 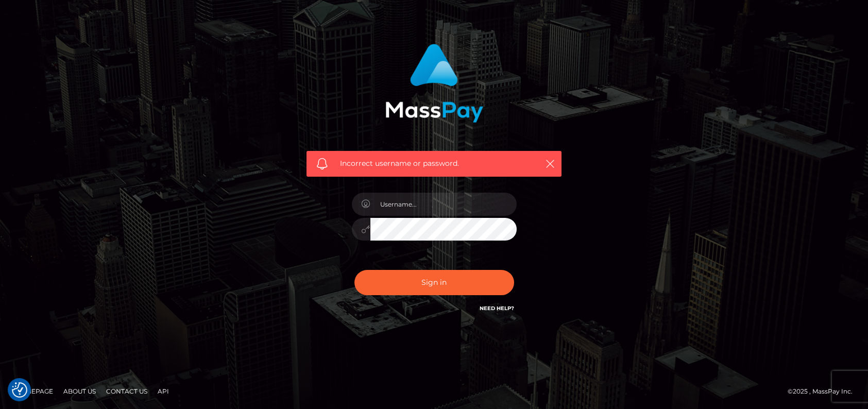 What do you see at coordinates (79, 391) in the screenshot?
I see `a: About Us` at bounding box center [79, 391].